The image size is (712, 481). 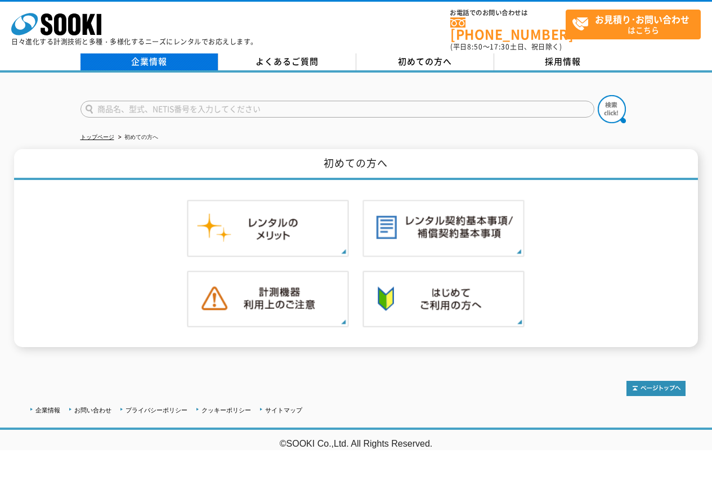 I want to click on img: btn_search.png, so click(x=611, y=109).